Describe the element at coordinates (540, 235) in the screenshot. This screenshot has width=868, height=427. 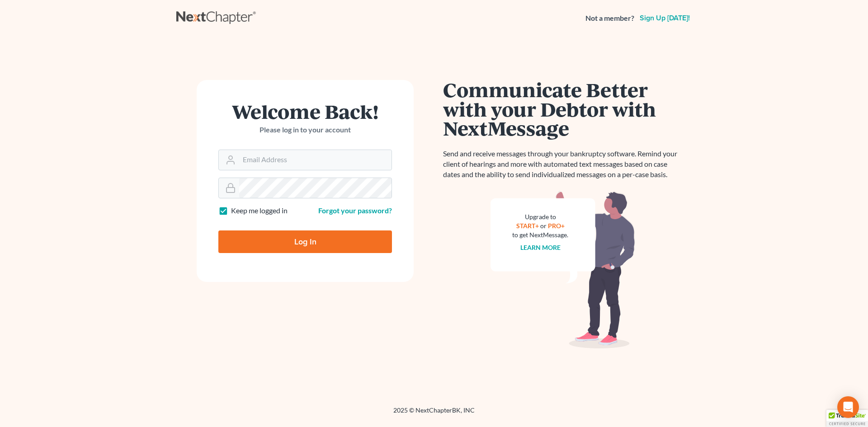
I see `div: to get NextMessage.` at that location.